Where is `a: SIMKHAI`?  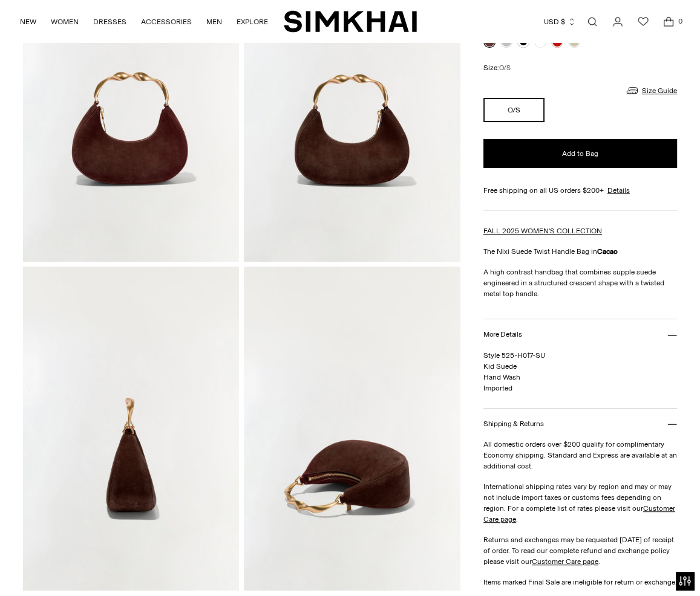
a: SIMKHAI is located at coordinates (350, 21).